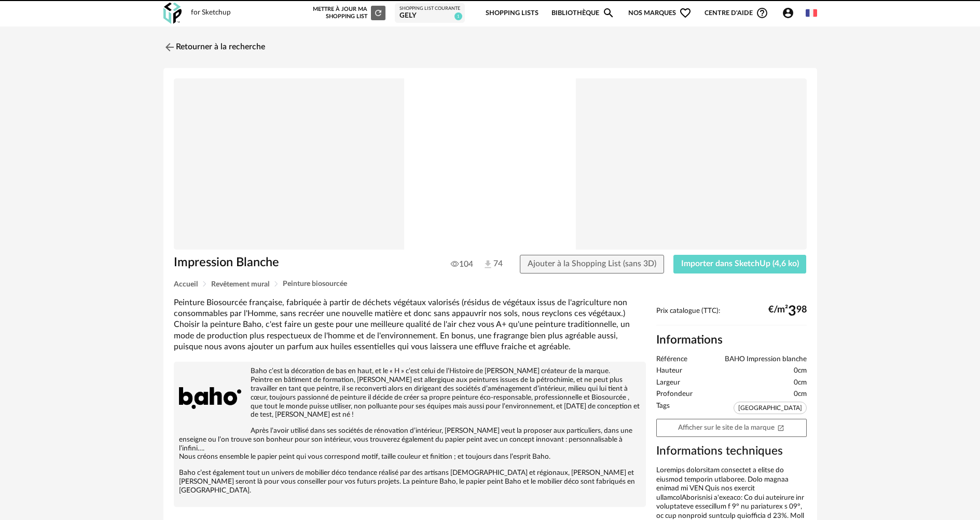  Describe the element at coordinates (583, 13) in the screenshot. I see `a: BibliothèqueMagnify icon` at that location.